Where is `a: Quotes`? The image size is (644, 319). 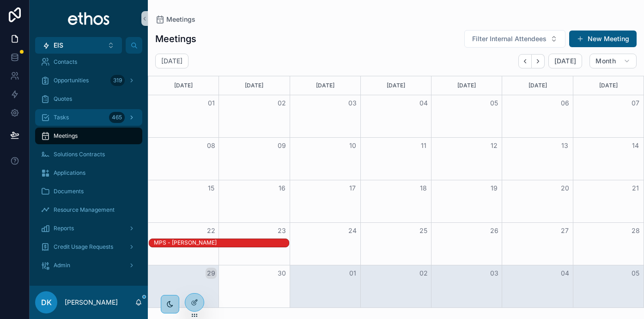
a: Quotes is located at coordinates (89, 99).